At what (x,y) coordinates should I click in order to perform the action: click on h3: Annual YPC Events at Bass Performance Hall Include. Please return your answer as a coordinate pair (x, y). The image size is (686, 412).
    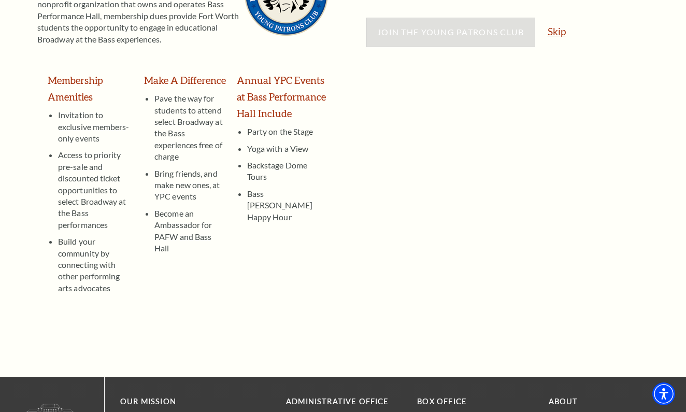
    Looking at the image, I should click on (282, 97).